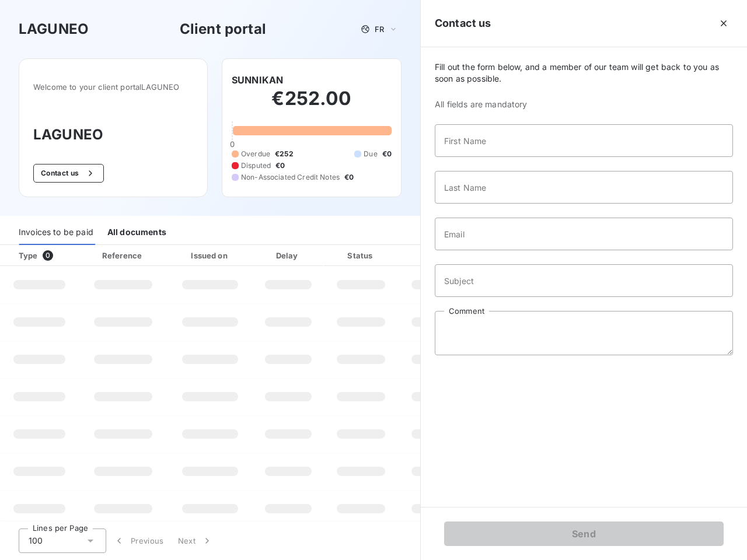  What do you see at coordinates (437, 256) in the screenshot?
I see `div: Amount` at bounding box center [437, 256].